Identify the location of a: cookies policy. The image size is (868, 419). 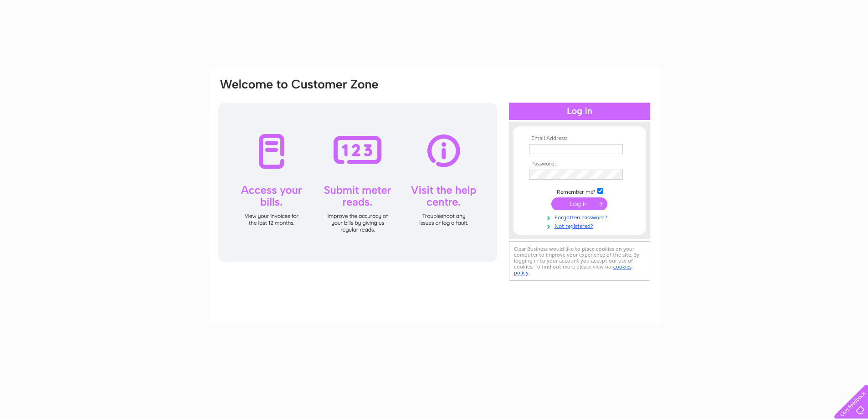
(573, 270).